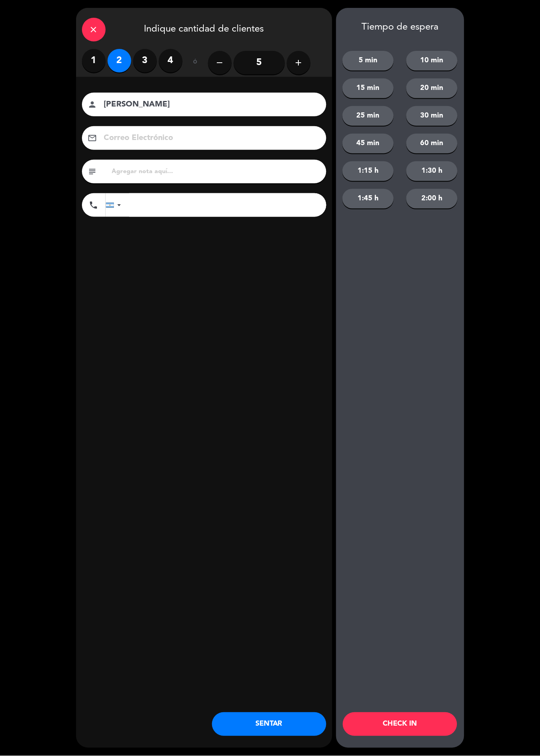  What do you see at coordinates (432, 116) in the screenshot?
I see `button: 30 min` at bounding box center [432, 116].